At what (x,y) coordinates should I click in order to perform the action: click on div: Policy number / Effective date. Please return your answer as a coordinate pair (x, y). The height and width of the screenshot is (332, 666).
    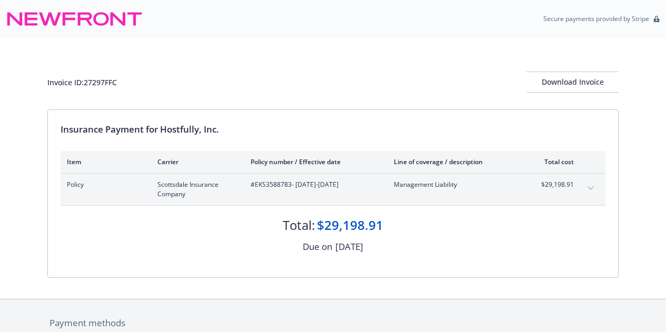
    Looking at the image, I should click on (314, 162).